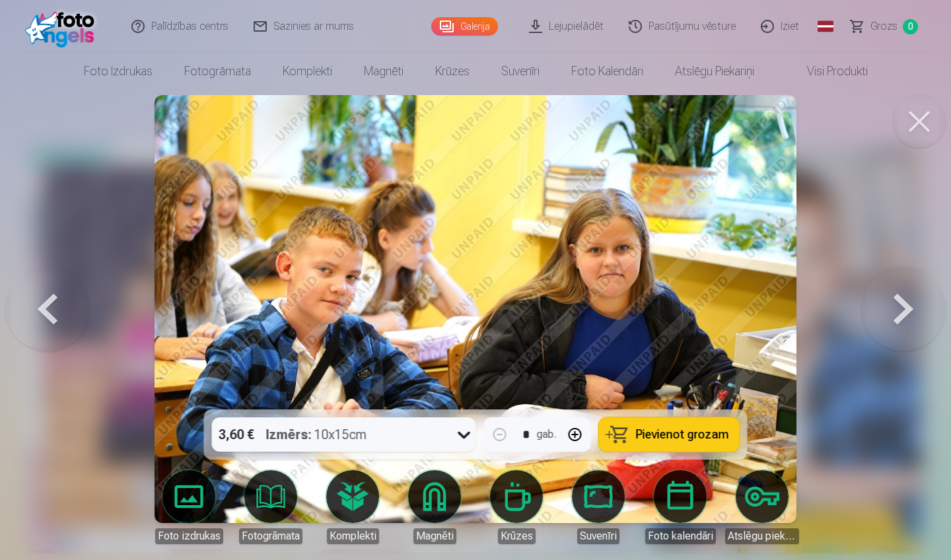 Image resolution: width=951 pixels, height=560 pixels. Describe the element at coordinates (827, 71) in the screenshot. I see `a: Visi produkti` at that location.